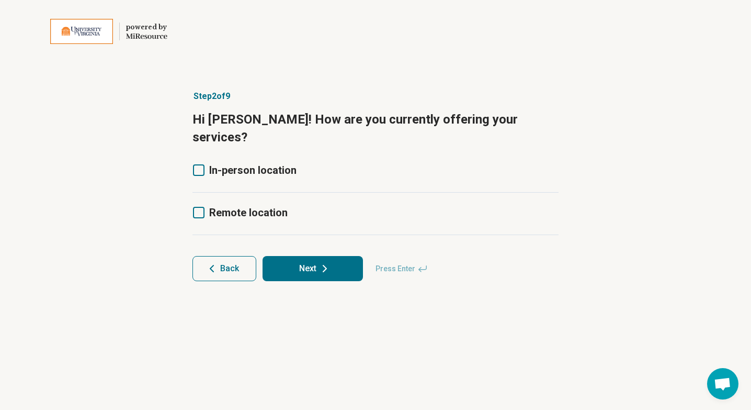 The width and height of the screenshot is (751, 410). I want to click on a: University of Virginiapowered by, so click(92, 31).